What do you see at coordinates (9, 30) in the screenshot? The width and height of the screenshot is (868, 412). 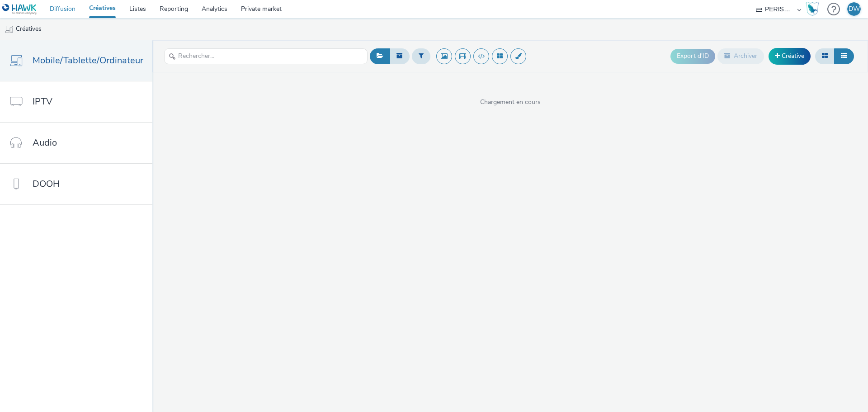 I see `img: mobile` at bounding box center [9, 30].